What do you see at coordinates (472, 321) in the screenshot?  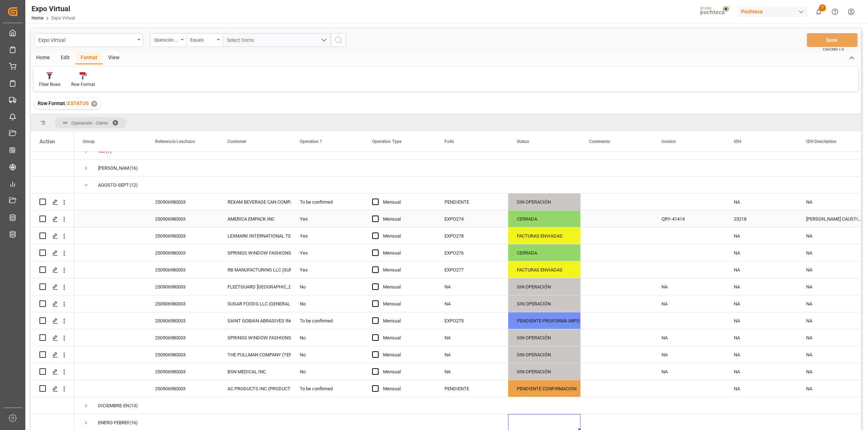 I see `div: EXPO275` at bounding box center [472, 321].